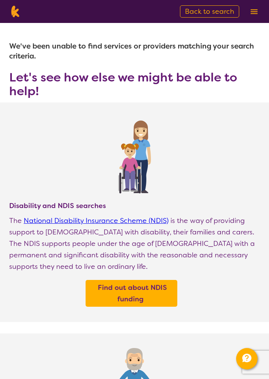 The image size is (269, 379). Describe the element at coordinates (132, 293) in the screenshot. I see `b: Find out about NDIS funding` at that location.